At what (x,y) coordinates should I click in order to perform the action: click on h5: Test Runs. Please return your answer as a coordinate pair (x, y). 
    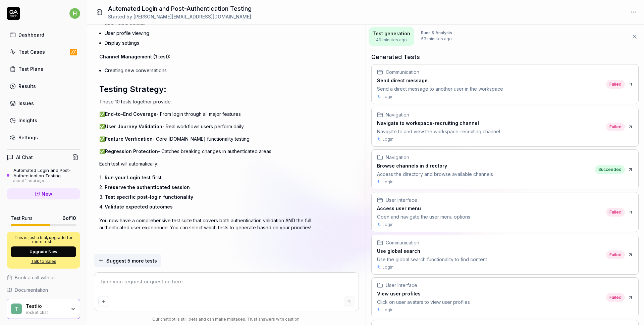
    Looking at the image, I should click on (21, 218).